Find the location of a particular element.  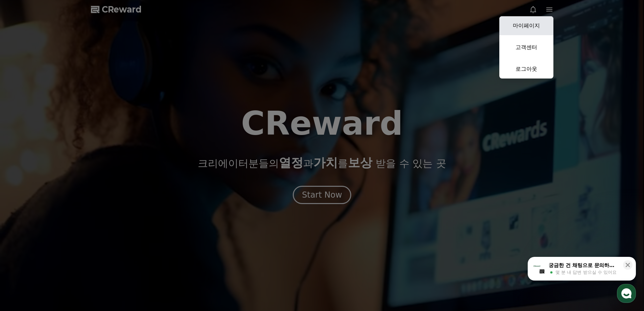

a: 고객센터 is located at coordinates (526, 47).